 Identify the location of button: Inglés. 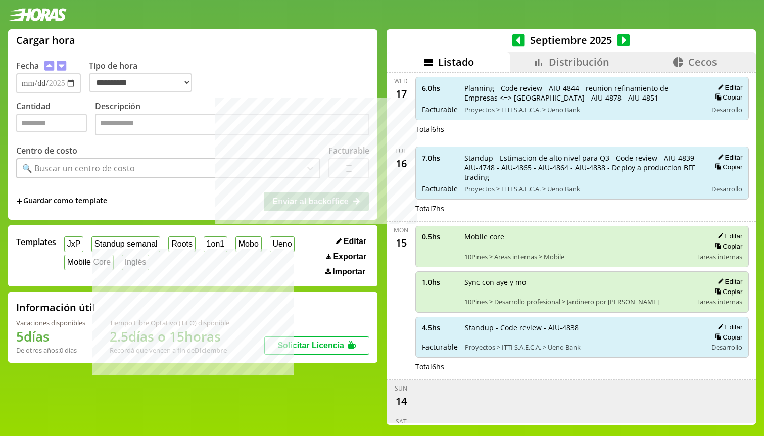
(135, 262).